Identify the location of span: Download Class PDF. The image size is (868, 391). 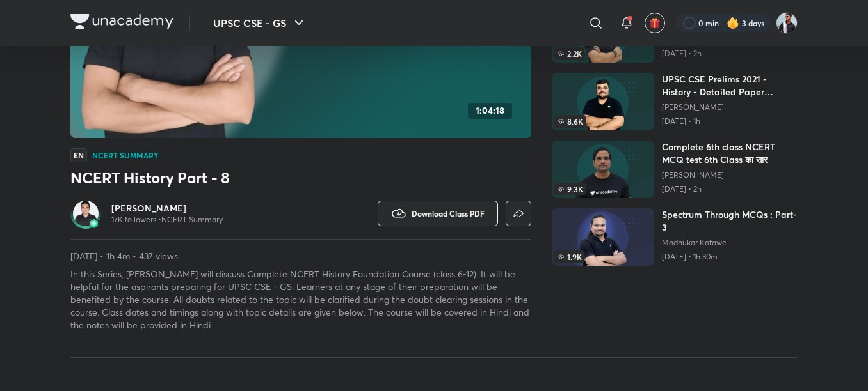
(448, 213).